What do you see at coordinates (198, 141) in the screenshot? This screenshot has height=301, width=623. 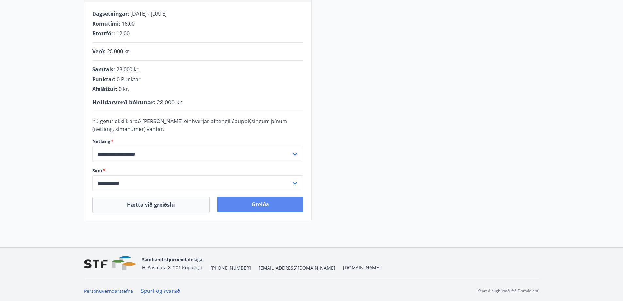 I see `label: Netfang` at bounding box center [198, 141].